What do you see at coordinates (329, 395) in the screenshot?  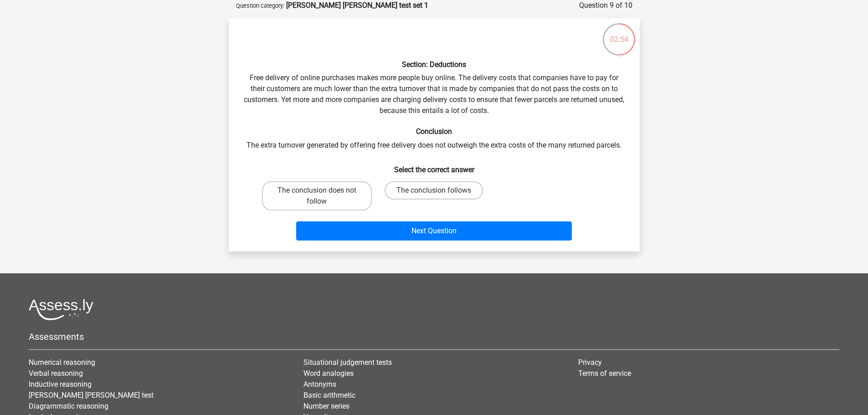 I see `a: Basic arithmetic` at bounding box center [329, 395].